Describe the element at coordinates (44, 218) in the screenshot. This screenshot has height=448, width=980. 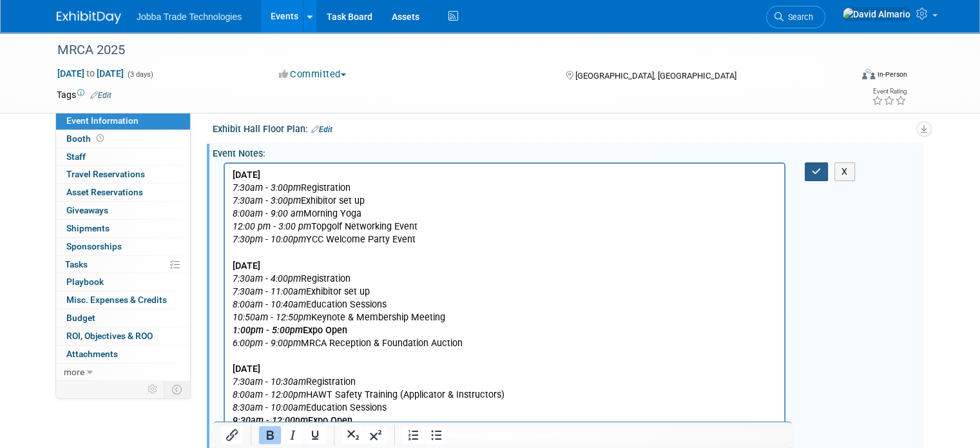
I see `i: 7:30am - 10:30am` at that location.